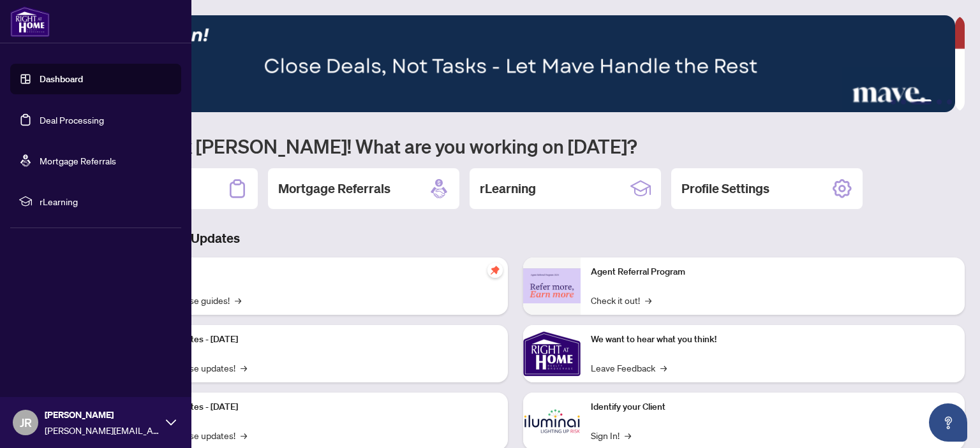 This screenshot has width=980, height=448. Describe the element at coordinates (939, 102) in the screenshot. I see `button: 4` at that location.